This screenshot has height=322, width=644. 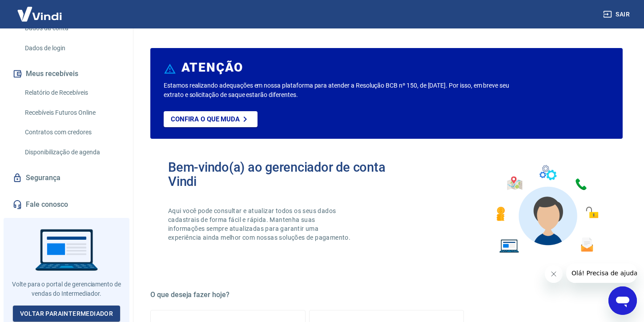 I want to click on a: Confira o que muda, so click(x=210, y=119).